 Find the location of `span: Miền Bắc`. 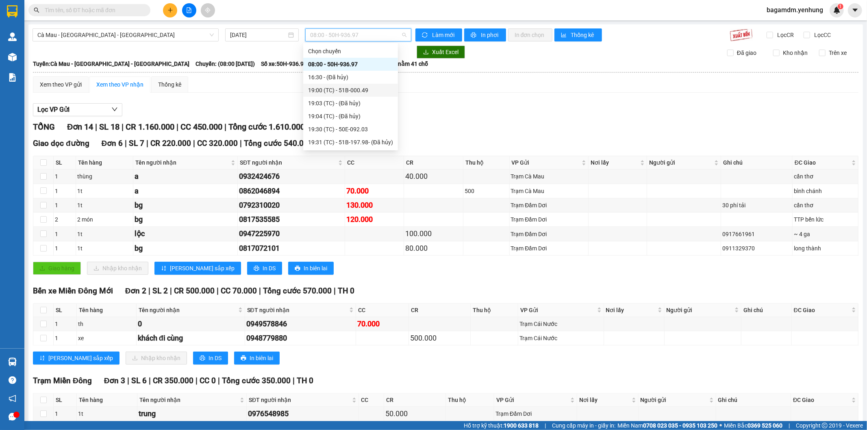

span: Miền Bắc is located at coordinates (753, 426).